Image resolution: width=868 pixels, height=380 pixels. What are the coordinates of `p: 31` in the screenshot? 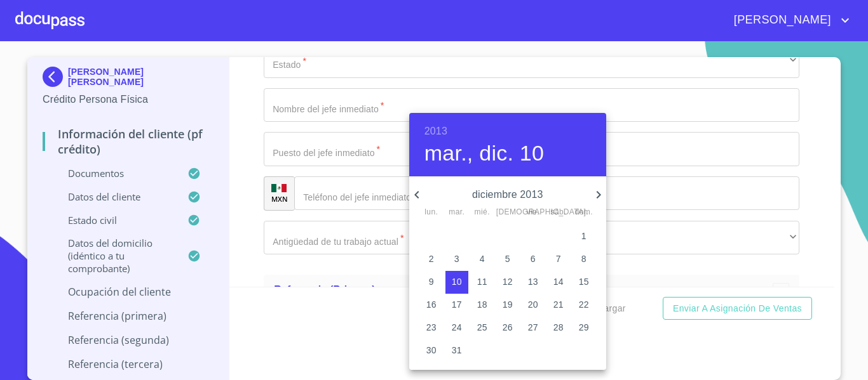 It's located at (457, 351).